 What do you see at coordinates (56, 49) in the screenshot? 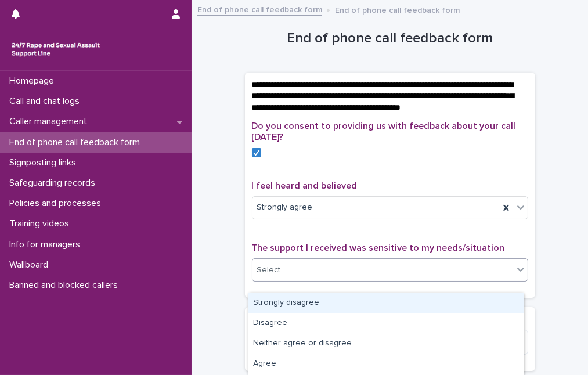
I see `img: rhQMoQhaT3yELyF149Cw` at bounding box center [56, 49].